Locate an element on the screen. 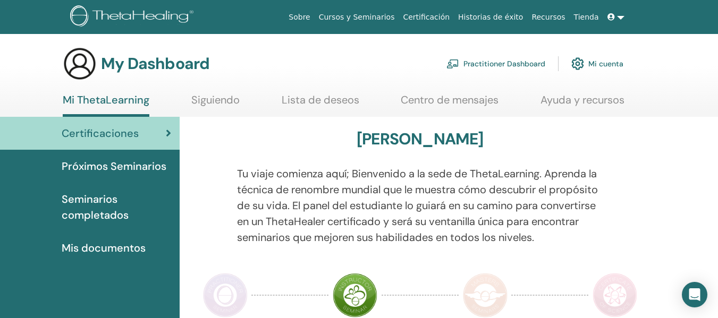 Image resolution: width=718 pixels, height=318 pixels. img: generic-user-icon.jpg is located at coordinates (80, 64).